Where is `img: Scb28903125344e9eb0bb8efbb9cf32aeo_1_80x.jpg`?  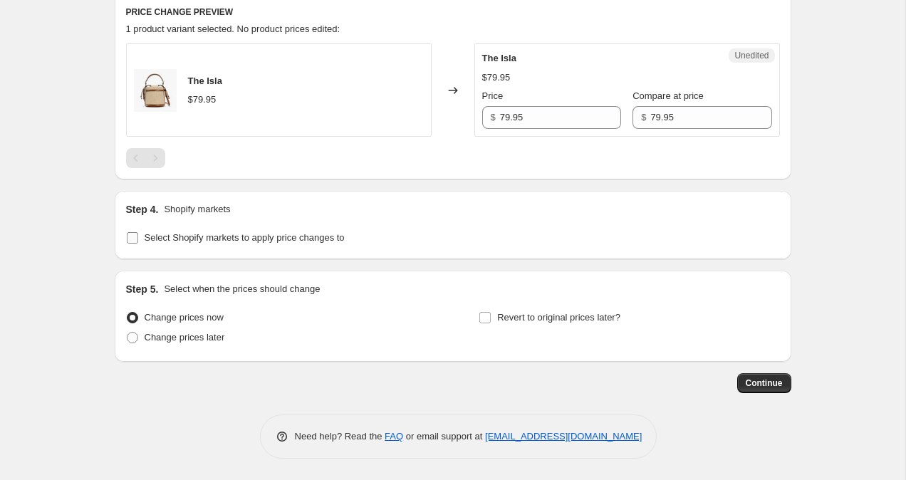
img: Scb28903125344e9eb0bb8efbb9cf32aeo_1_80x.jpg is located at coordinates (155, 91).